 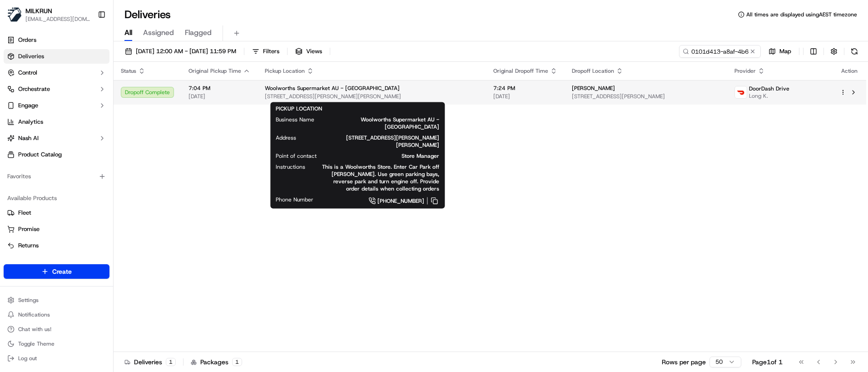 What do you see at coordinates (34, 89) in the screenshot?
I see `span: Orchestrate` at bounding box center [34, 89].